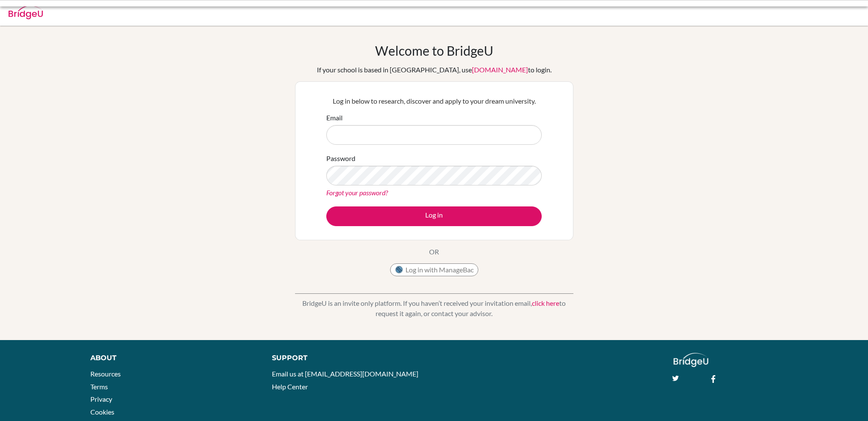  What do you see at coordinates (434, 51) in the screenshot?
I see `h1: Welcome to BridgeU` at bounding box center [434, 51].